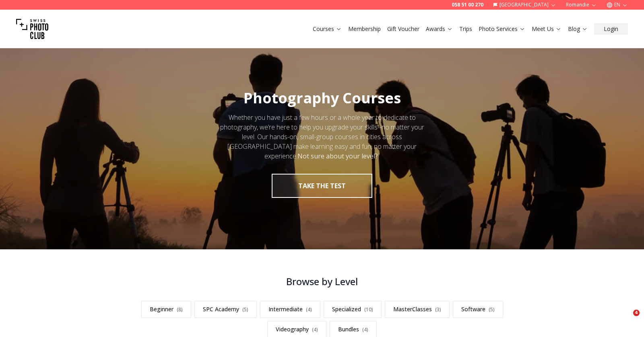 This screenshot has height=337, width=644. What do you see at coordinates (403, 29) in the screenshot?
I see `button: Gift Voucher` at bounding box center [403, 29].